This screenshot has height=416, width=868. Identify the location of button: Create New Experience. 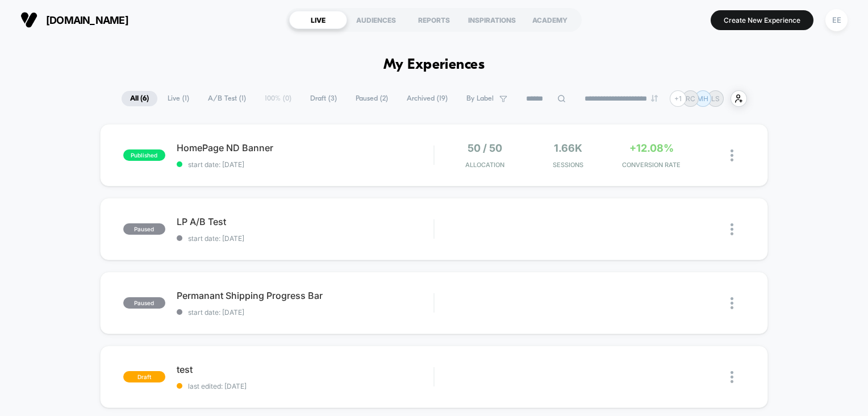
(762, 20).